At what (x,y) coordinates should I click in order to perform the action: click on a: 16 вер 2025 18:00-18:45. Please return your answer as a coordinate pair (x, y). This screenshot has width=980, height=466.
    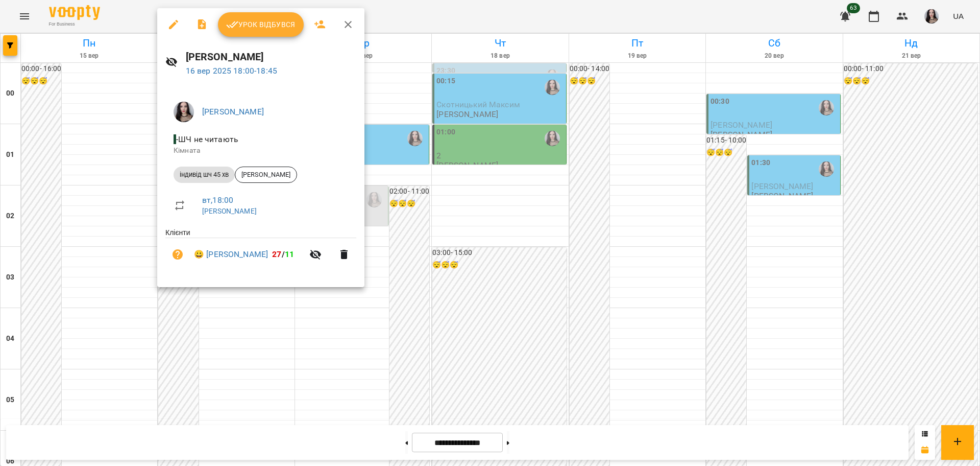
    Looking at the image, I should click on (231, 71).